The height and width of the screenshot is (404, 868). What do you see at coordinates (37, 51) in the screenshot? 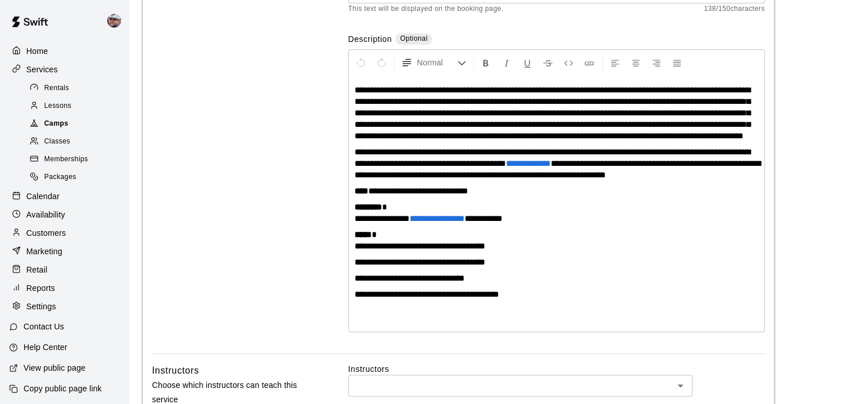
I see `p: Home` at bounding box center [37, 51].